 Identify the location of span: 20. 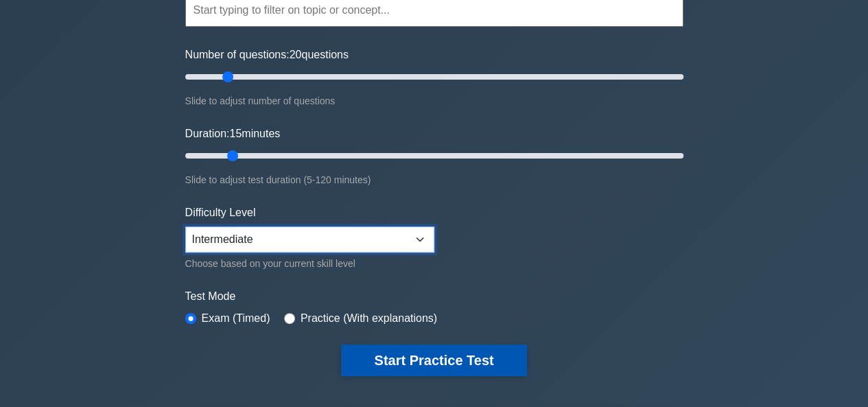
(296, 54).